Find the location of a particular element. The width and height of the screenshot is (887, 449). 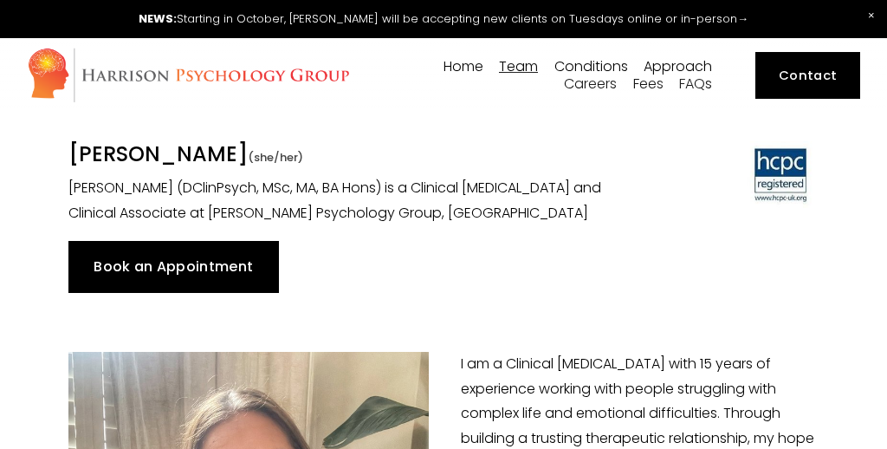

span: Approach is located at coordinates (678, 67).